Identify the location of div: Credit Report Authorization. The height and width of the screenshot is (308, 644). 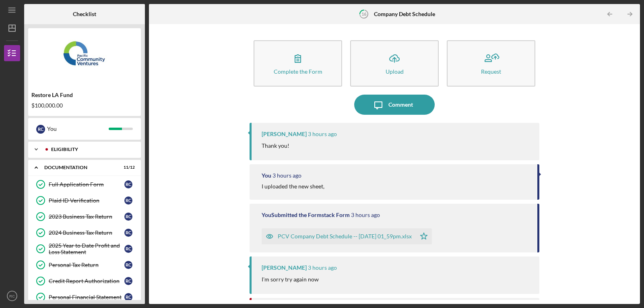
(86, 281).